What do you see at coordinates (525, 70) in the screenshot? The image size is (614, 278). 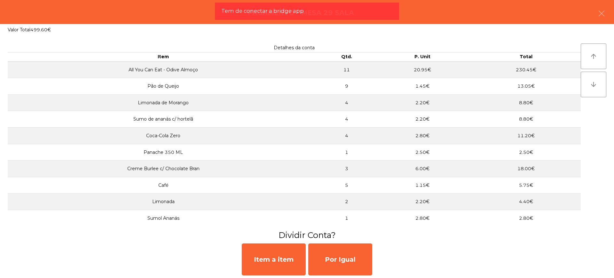 I see `td: 230.45€` at bounding box center [525, 70].